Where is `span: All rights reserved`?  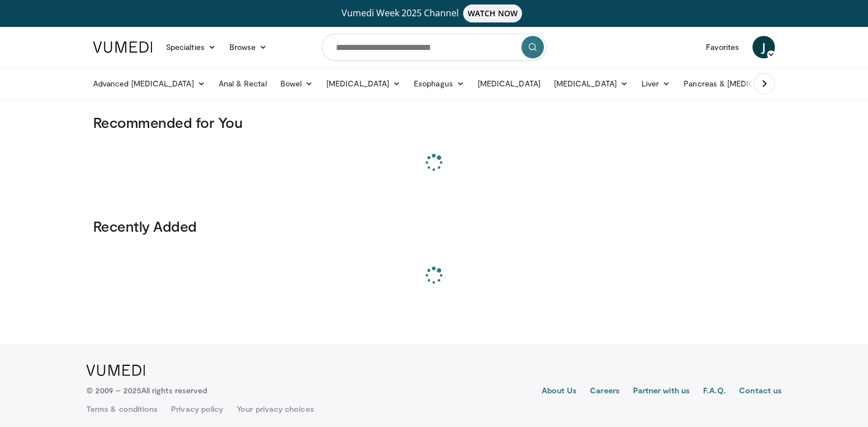 span: All rights reserved is located at coordinates (174, 390).